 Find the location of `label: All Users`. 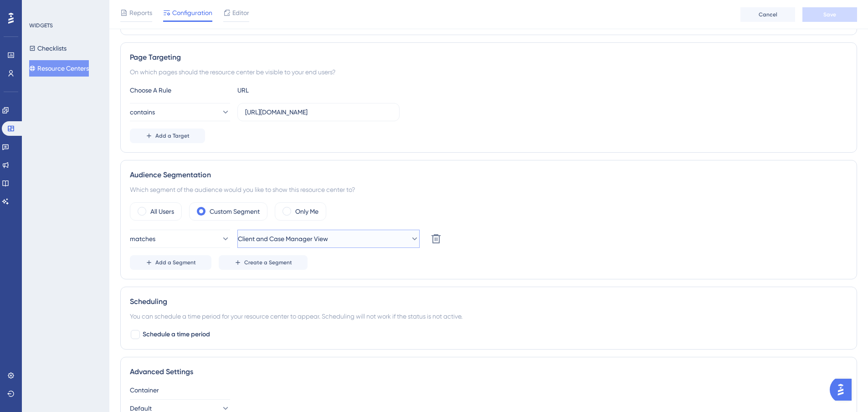

label: All Users is located at coordinates (162, 211).